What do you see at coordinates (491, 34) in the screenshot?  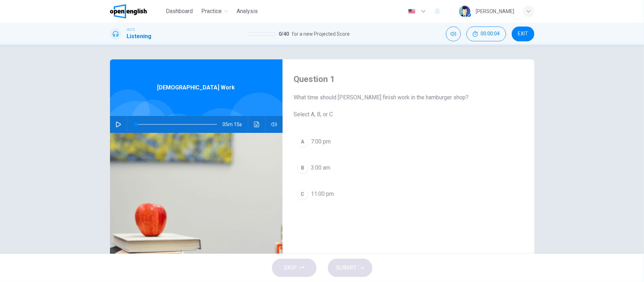 I see `span: 00:00:04` at bounding box center [491, 34].